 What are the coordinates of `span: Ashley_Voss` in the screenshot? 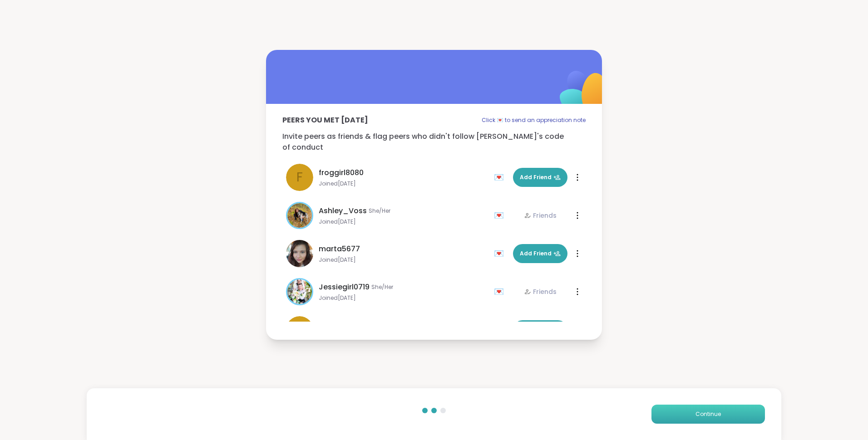 It's located at (343, 211).